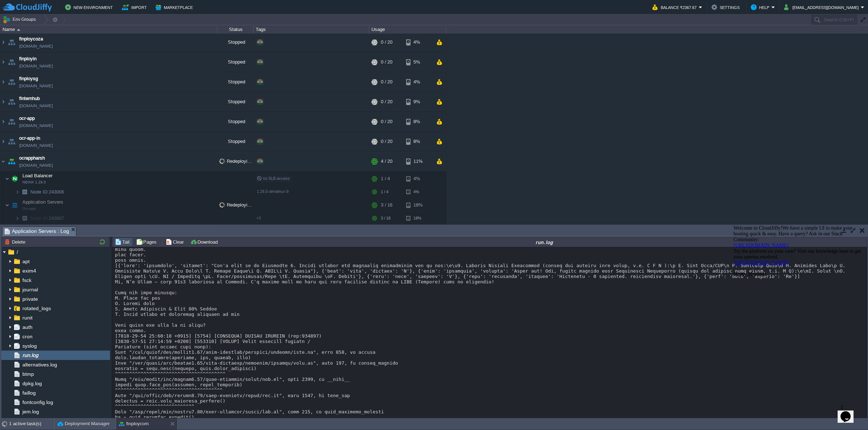  What do you see at coordinates (38, 402) in the screenshot?
I see `span: fontconfig.log` at bounding box center [38, 402].